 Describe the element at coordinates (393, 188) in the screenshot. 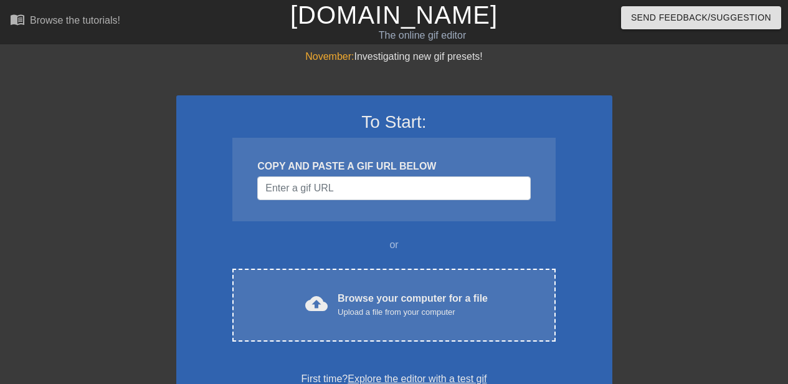

I see `input: Username` at that location.